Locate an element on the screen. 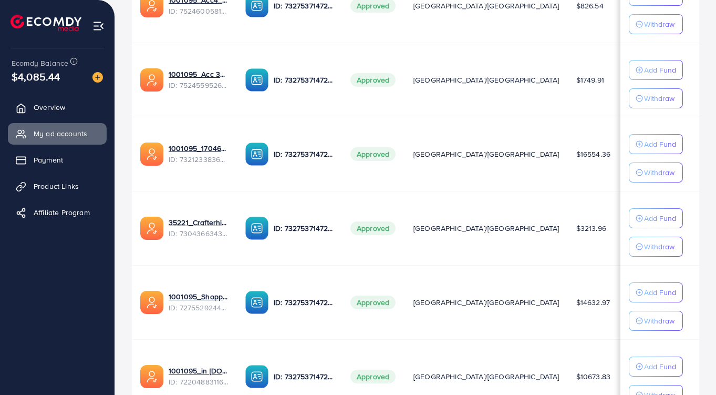 Image resolution: width=716 pixels, height=395 pixels. img: menu is located at coordinates (98, 26).